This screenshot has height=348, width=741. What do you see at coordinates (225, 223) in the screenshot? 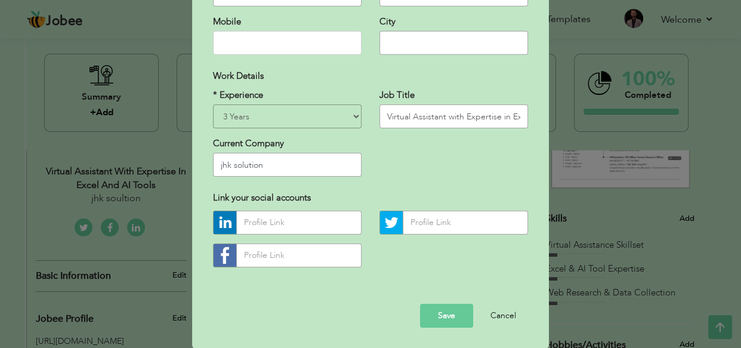
I see `img: linkedin` at bounding box center [225, 223].